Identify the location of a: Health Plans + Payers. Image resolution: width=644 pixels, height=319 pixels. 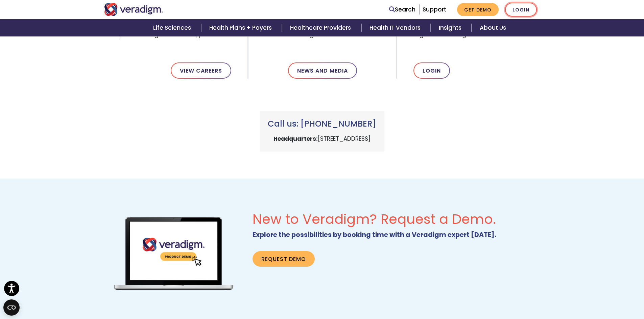
(241, 28).